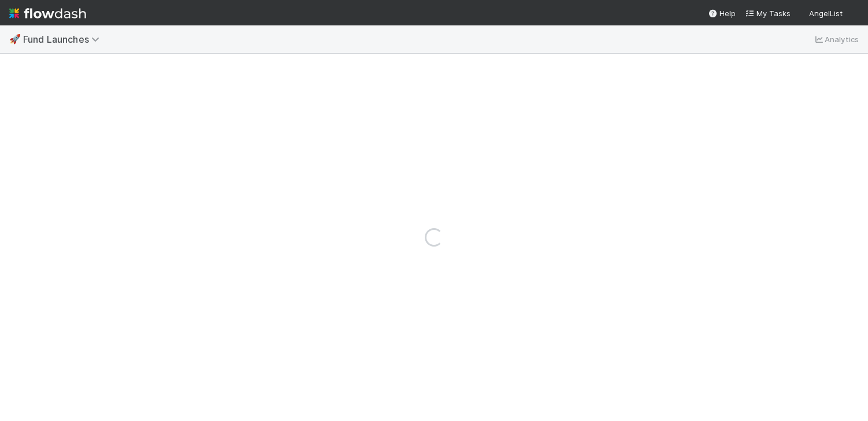  Describe the element at coordinates (64, 39) in the screenshot. I see `span: Fund Launches` at that location.